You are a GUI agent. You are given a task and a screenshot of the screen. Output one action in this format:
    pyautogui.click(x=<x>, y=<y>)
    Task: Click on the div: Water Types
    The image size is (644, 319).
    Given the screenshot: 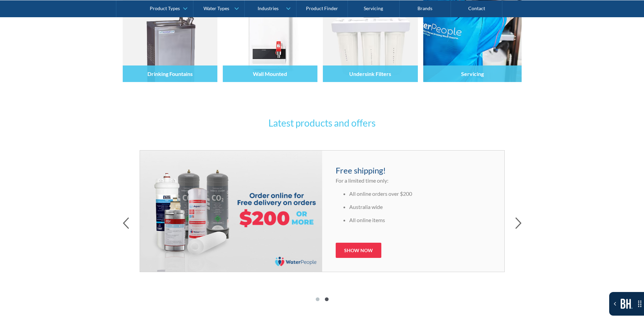 What is the action you would take?
    pyautogui.click(x=216, y=8)
    